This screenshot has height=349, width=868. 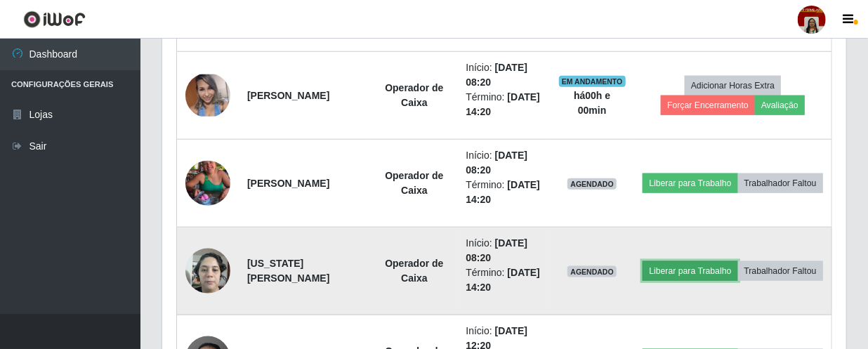 What do you see at coordinates (208, 95) in the screenshot?
I see `img: 1667262197965.jpeg` at bounding box center [208, 95].